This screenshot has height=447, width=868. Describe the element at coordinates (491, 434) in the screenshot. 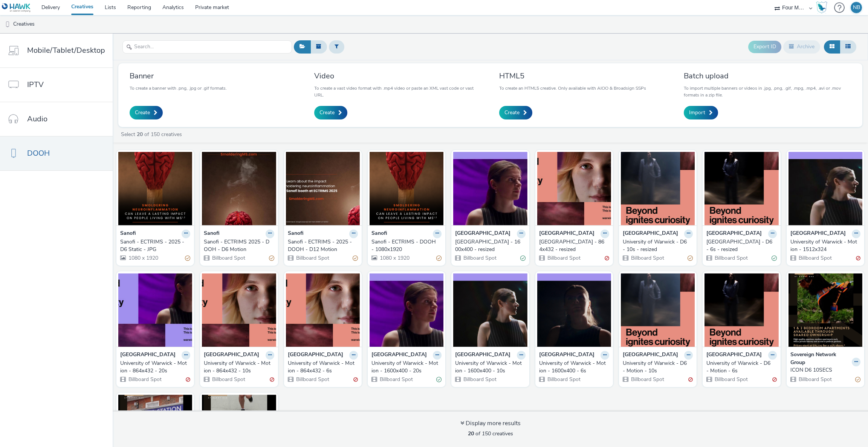

I see `span: of 150 creatives` at that location.